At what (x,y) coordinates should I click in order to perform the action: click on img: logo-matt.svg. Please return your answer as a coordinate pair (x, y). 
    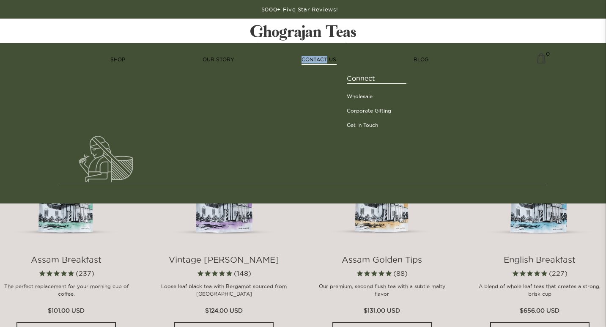
    Looking at the image, I should click on (303, 34).